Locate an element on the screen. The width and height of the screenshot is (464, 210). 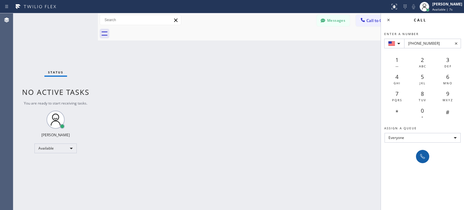
span: Call to Customer is located at coordinates (382, 21).